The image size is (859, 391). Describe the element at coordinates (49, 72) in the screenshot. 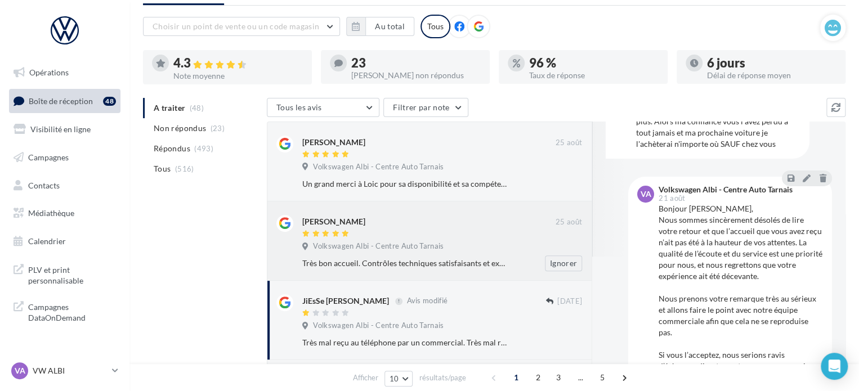

I see `span: Opérations` at that location.